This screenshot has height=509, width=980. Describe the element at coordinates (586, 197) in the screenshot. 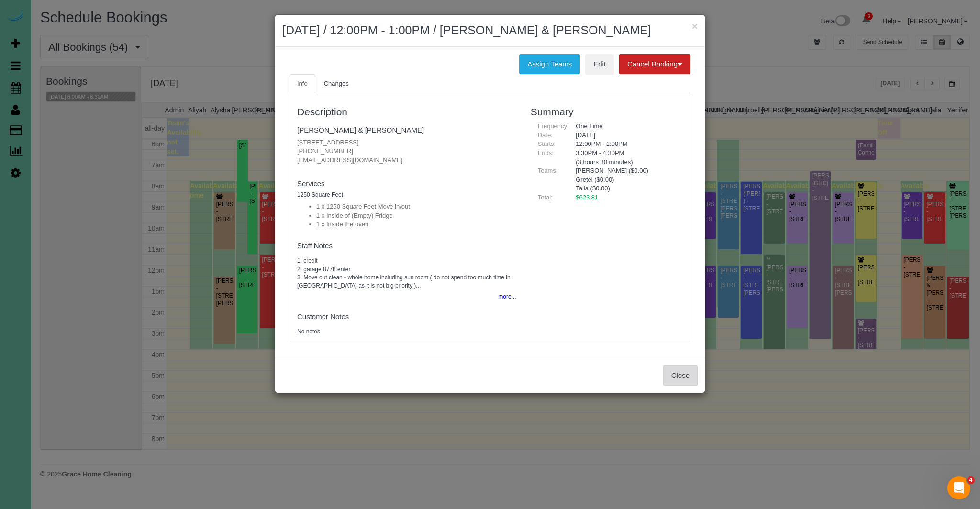

I see `span: $623.81` at that location.